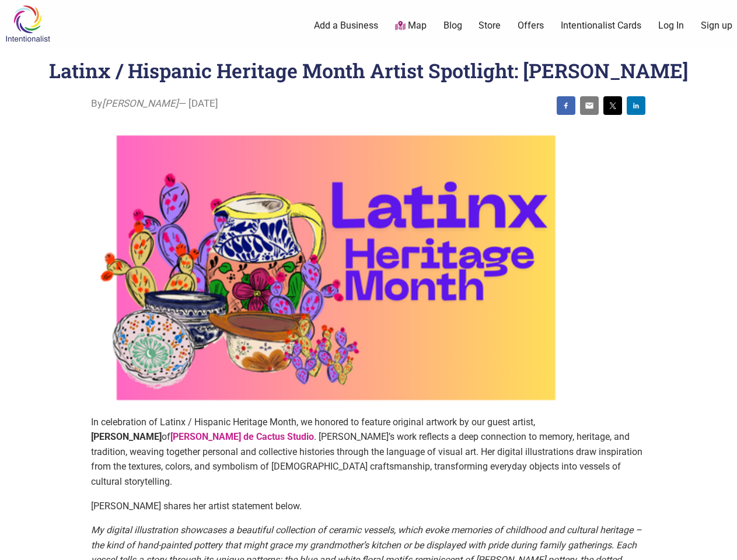  What do you see at coordinates (453, 26) in the screenshot?
I see `a: Blog` at bounding box center [453, 26].